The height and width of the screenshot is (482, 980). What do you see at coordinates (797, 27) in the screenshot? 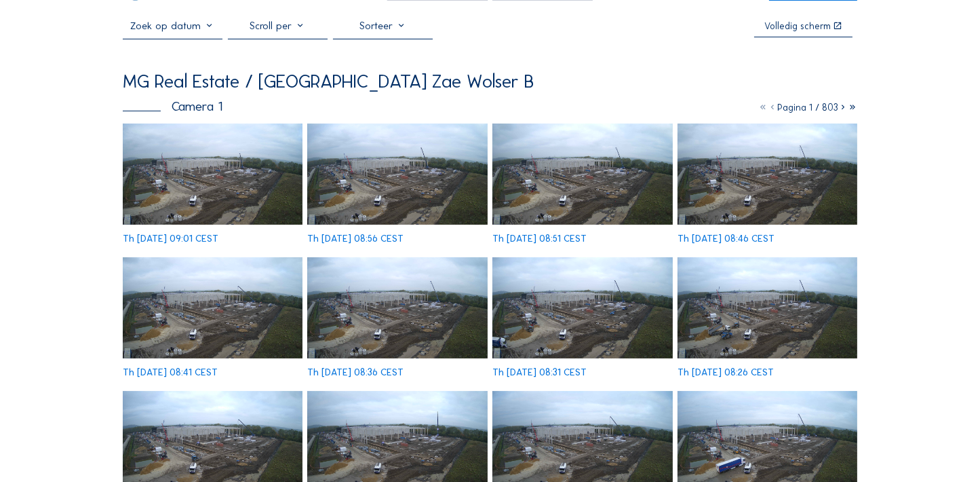
I see `div: Volledig scherm` at bounding box center [797, 27].